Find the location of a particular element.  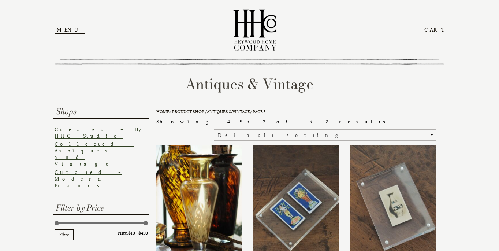

button: Filter is located at coordinates (64, 234).